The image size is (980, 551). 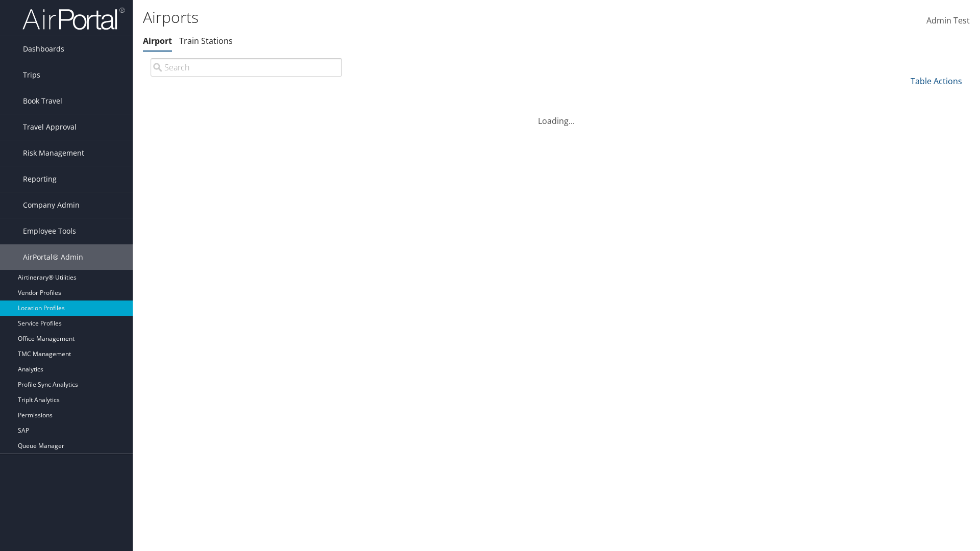 I want to click on span: Admin Test, so click(x=947, y=21).